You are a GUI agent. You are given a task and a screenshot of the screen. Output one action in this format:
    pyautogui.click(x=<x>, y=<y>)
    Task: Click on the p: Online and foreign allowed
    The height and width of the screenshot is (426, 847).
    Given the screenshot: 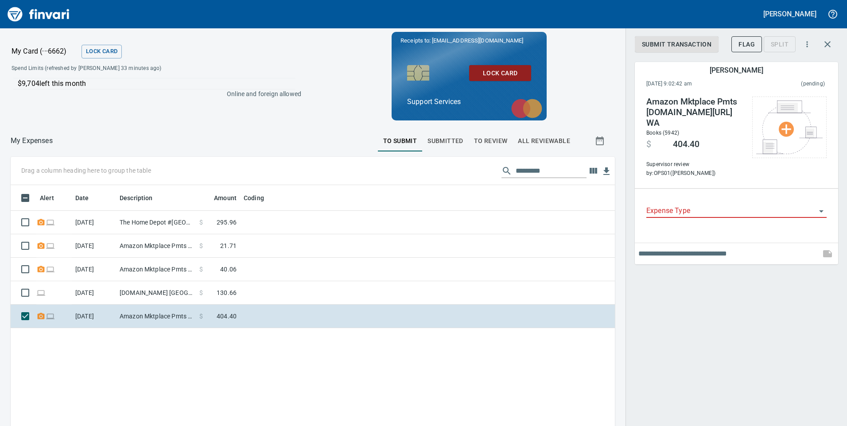 What is the action you would take?
    pyautogui.click(x=153, y=94)
    